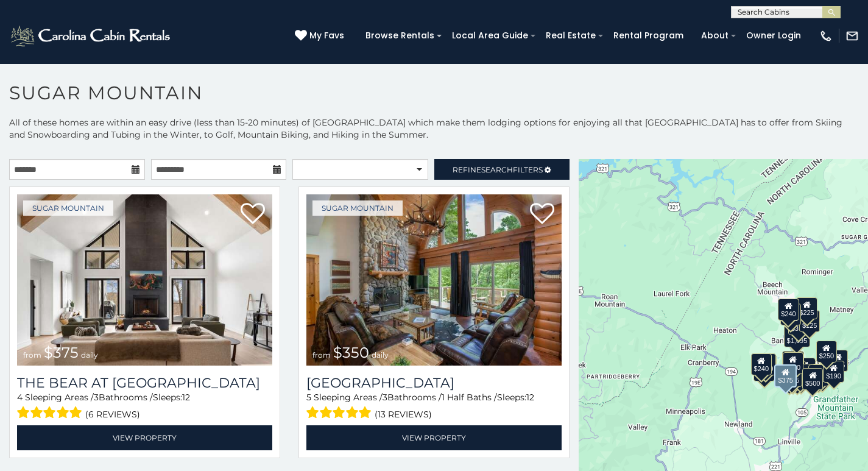  I want to click on a: Real Estate, so click(571, 35).